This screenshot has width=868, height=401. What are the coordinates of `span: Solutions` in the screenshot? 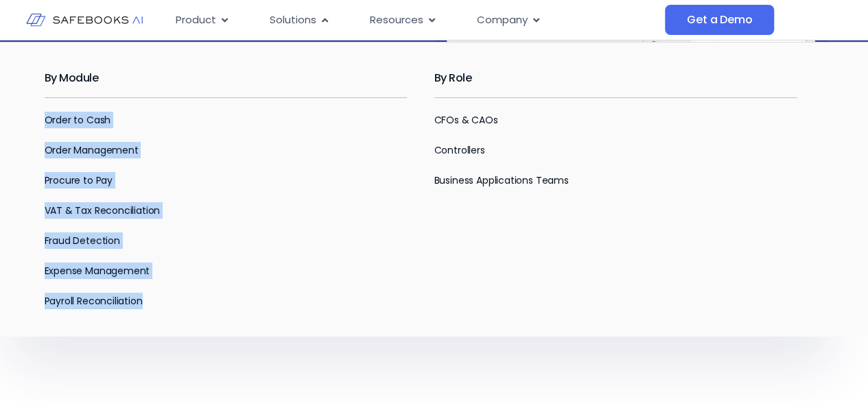 It's located at (293, 20).